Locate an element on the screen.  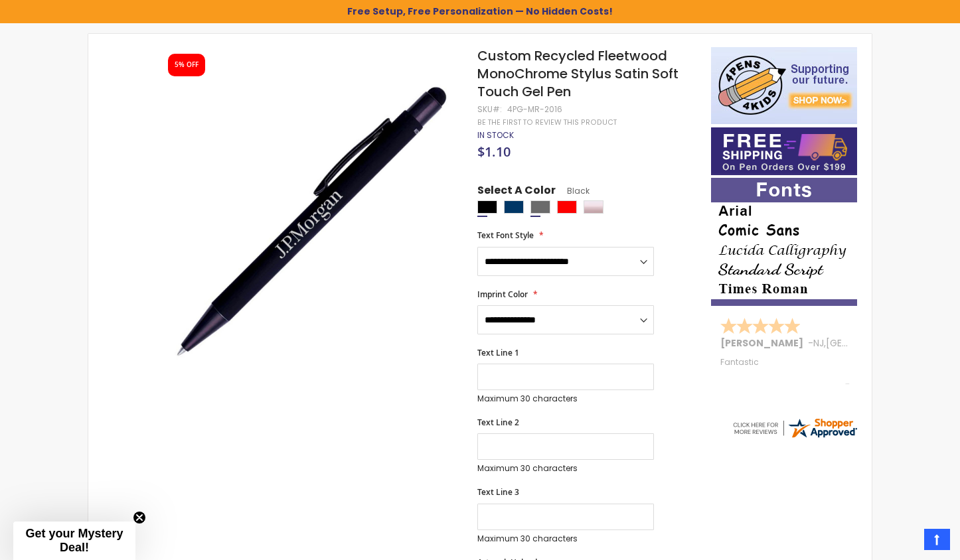
span: Imprint Color is located at coordinates (503, 294).